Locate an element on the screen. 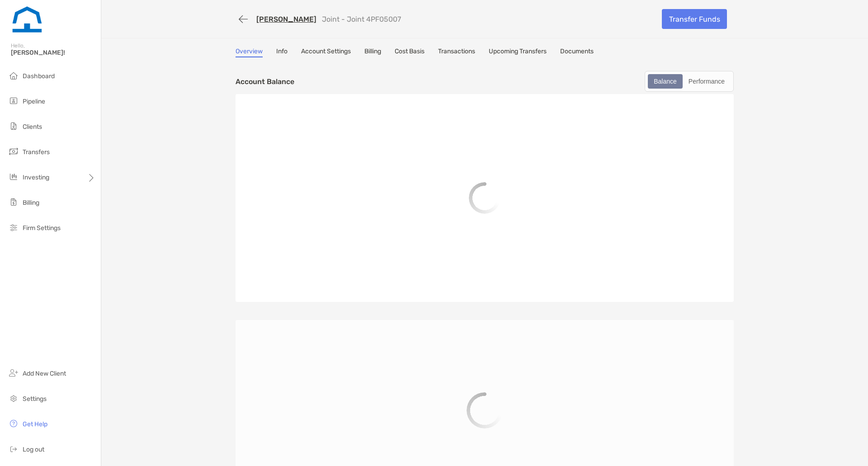  img: get-help icon is located at coordinates (14, 424).